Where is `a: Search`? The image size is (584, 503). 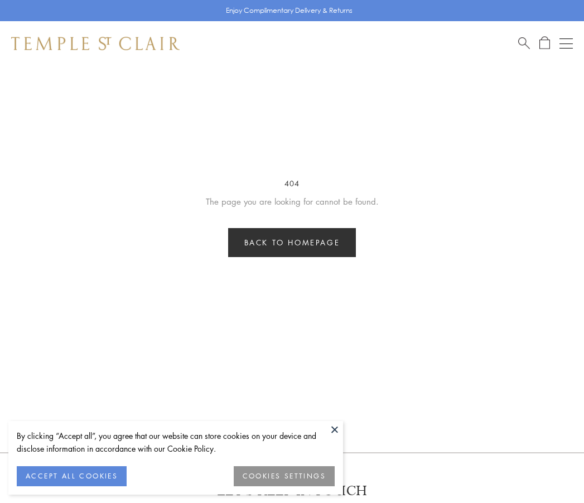
a: Search is located at coordinates (524, 43).